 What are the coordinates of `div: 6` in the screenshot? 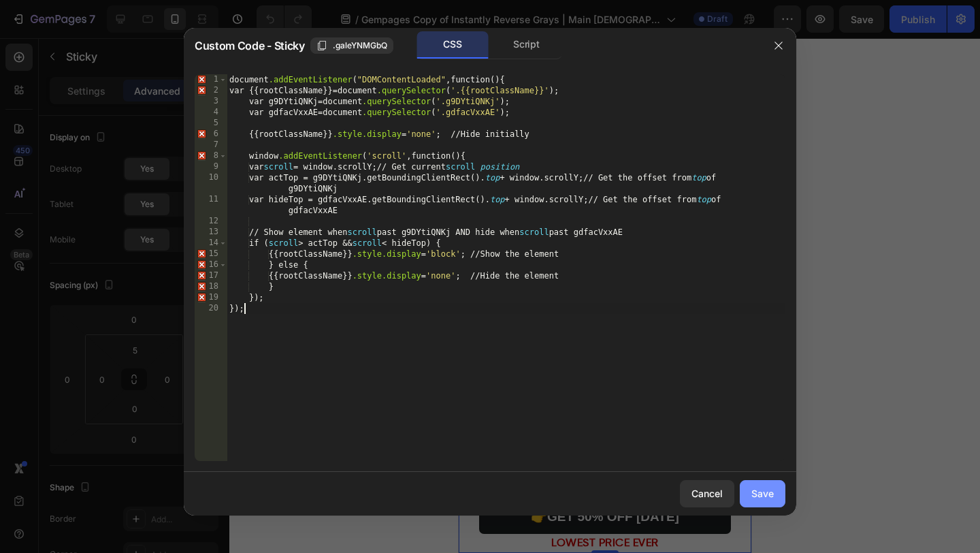 It's located at (211, 134).